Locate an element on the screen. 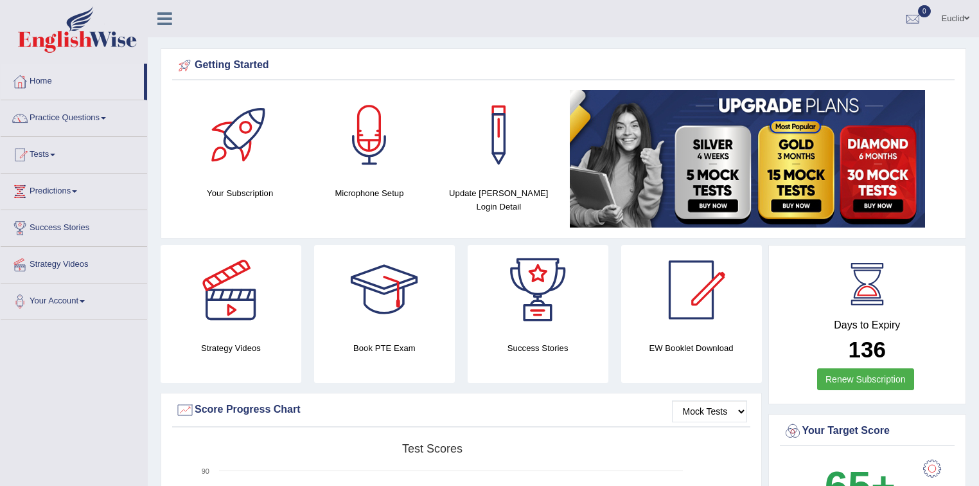 This screenshot has width=979, height=486. div: Your Target Score is located at coordinates (868, 431).